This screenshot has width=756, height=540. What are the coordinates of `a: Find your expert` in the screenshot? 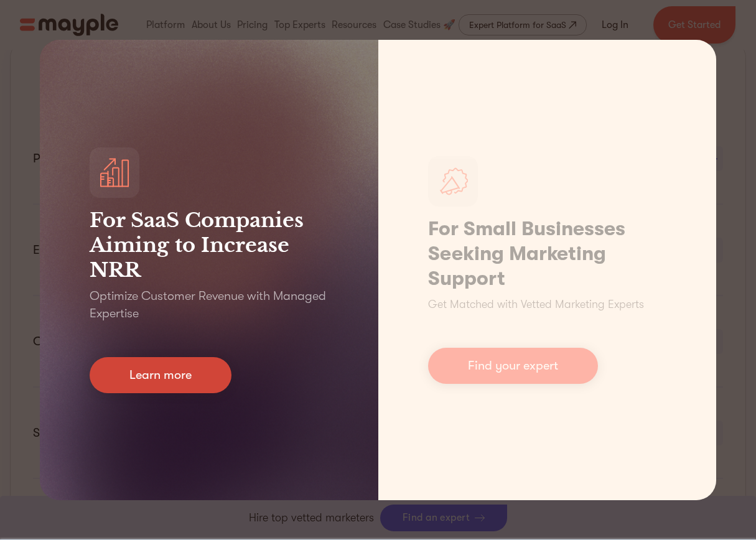 It's located at (513, 366).